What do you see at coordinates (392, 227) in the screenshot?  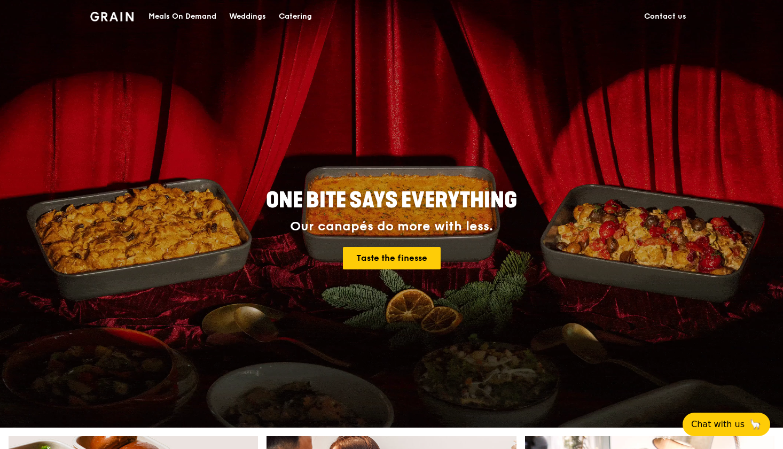 I see `div: Our canapés do more with less.` at bounding box center [392, 227].